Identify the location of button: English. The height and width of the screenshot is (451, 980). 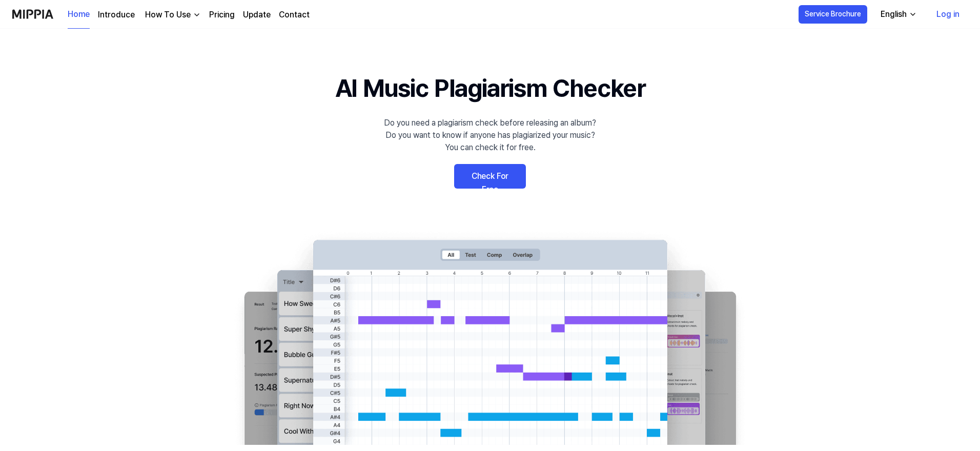
(897, 15).